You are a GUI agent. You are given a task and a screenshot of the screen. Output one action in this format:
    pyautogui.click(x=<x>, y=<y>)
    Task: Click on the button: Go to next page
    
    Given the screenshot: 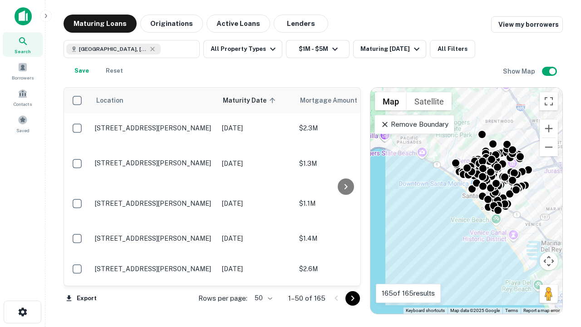 What is the action you would take?
    pyautogui.click(x=353, y=298)
    